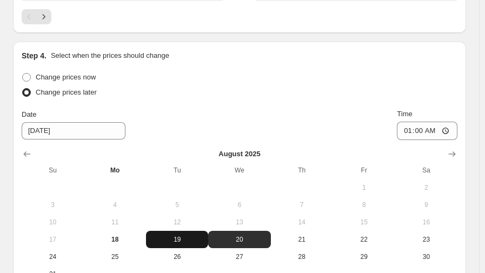 This screenshot has width=485, height=273. What do you see at coordinates (52, 239) in the screenshot?
I see `span: 17` at bounding box center [52, 239].